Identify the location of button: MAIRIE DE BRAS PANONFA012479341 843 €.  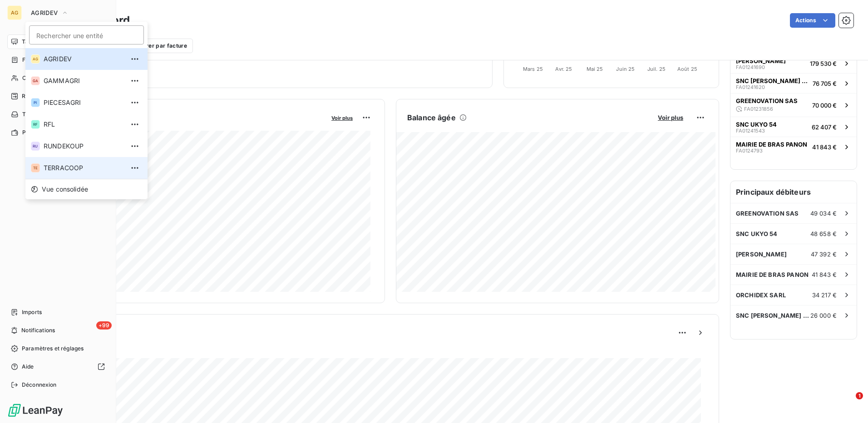
(794, 146).